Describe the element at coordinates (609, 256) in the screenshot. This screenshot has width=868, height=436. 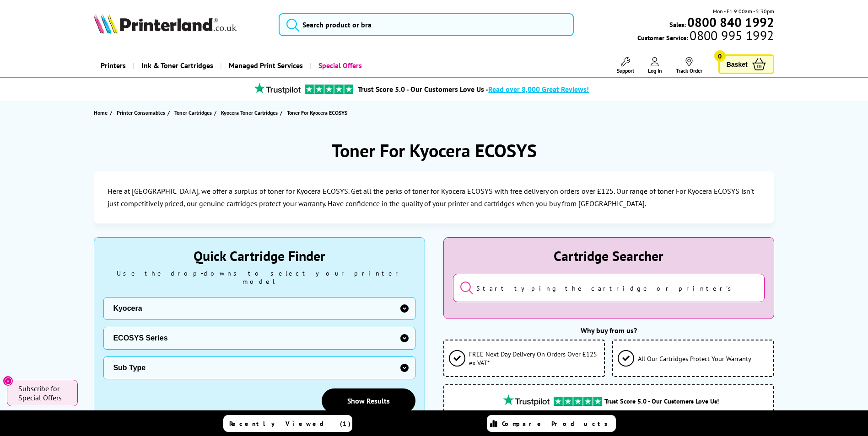
I see `div: Cartridge Searcher` at that location.